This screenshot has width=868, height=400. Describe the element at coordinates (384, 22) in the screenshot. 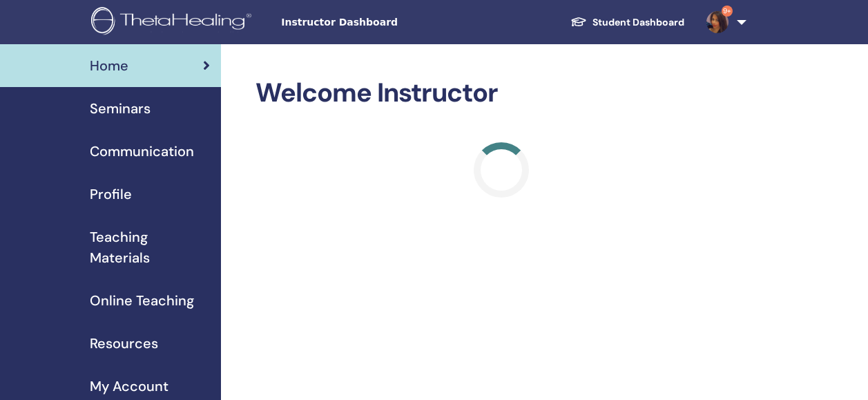

I see `span: Instructor Dashboard` at that location.